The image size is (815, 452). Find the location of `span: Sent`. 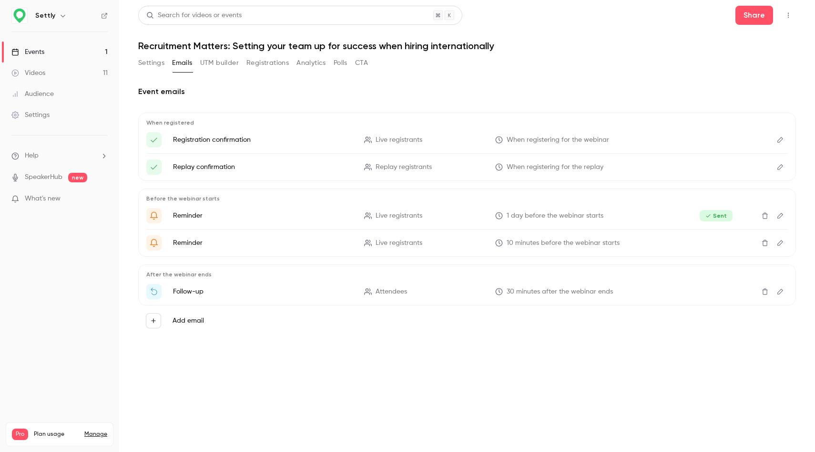

span: Sent is located at coordinates (716, 216).